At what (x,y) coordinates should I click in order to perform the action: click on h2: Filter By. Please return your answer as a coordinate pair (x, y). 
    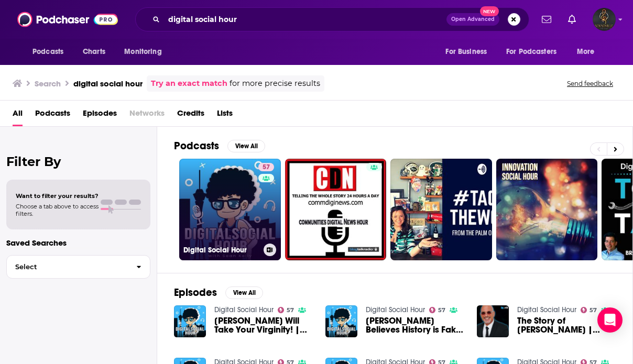
    Looking at the image, I should click on (78, 161).